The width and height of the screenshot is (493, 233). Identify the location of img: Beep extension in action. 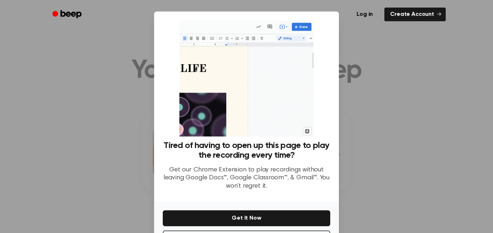
(246, 78).